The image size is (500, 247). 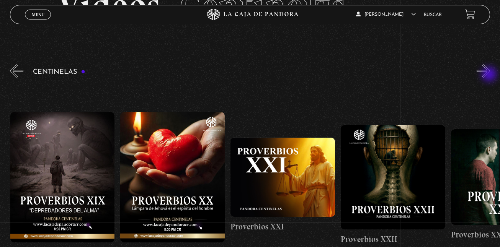 What do you see at coordinates (393, 240) in the screenshot?
I see `h4: Proverbios XXII` at bounding box center [393, 240].